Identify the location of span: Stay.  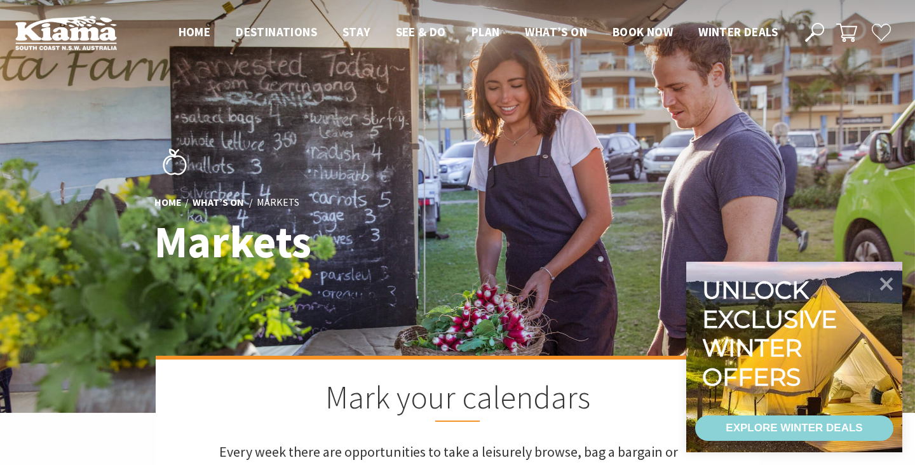
(357, 32).